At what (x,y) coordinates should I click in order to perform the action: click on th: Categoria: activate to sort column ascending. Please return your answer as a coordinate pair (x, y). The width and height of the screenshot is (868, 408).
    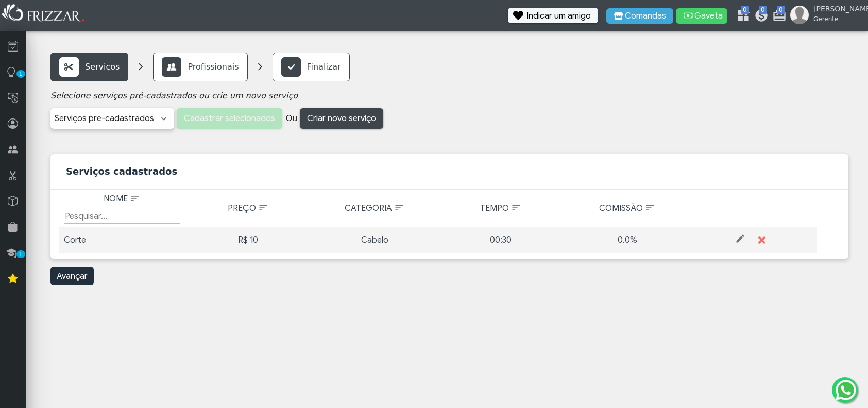
    Looking at the image, I should click on (375, 209).